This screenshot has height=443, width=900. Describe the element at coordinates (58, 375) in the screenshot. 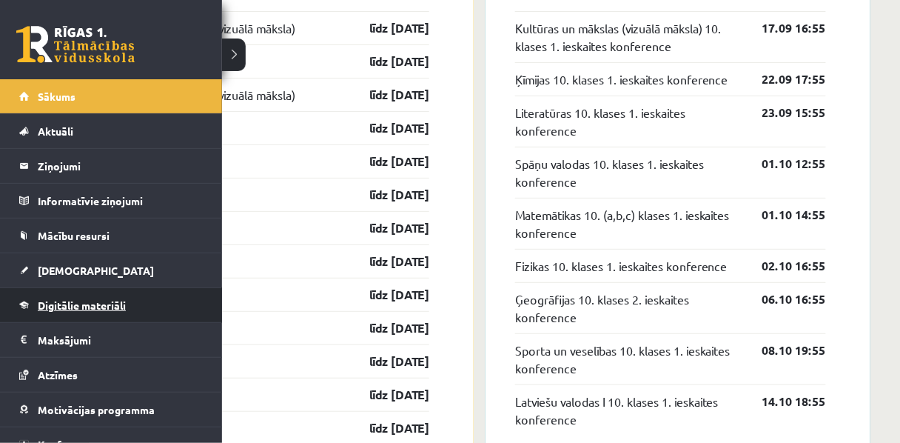

I see `span: Atzīmes` at that location.